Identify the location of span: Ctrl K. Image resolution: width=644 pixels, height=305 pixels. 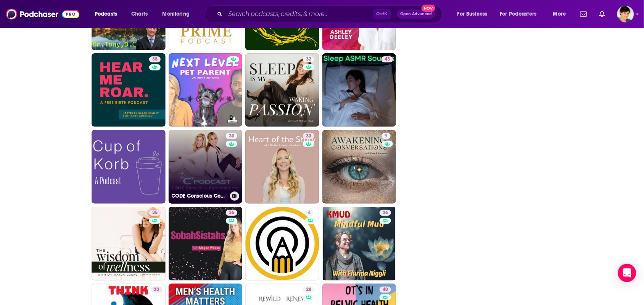
(382, 14).